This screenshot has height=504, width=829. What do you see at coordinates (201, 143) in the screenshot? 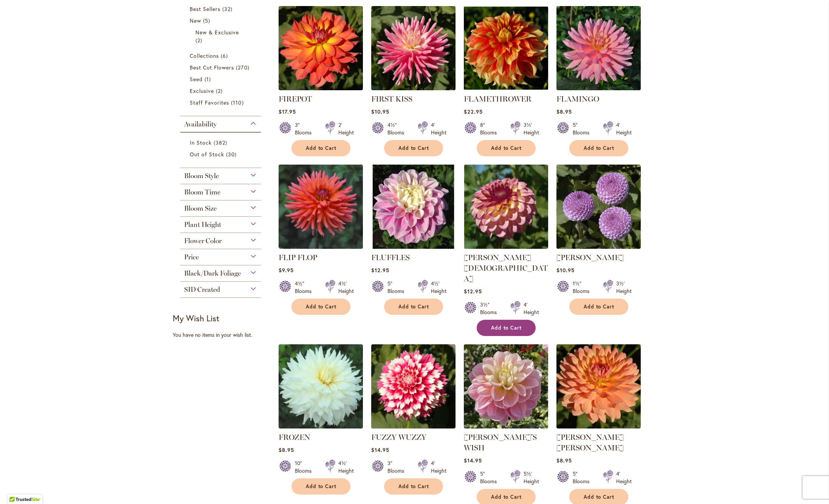
I see `span: In Stock` at bounding box center [201, 143].